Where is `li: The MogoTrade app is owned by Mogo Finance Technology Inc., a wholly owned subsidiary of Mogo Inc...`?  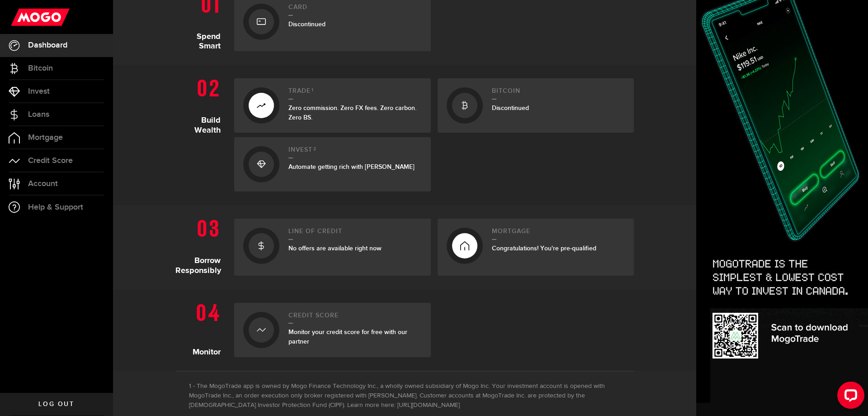
li: The MogoTrade app is owned by Mogo Finance Technology Inc., a wholly owned subsidiary of Mogo Inc... is located at coordinates (405, 395).